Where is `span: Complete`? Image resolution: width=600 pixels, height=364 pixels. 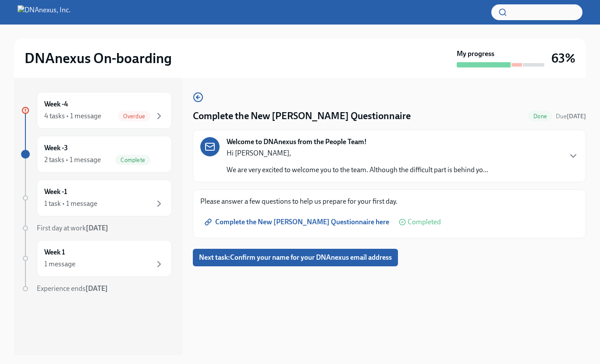
span: Complete is located at coordinates (133, 160).